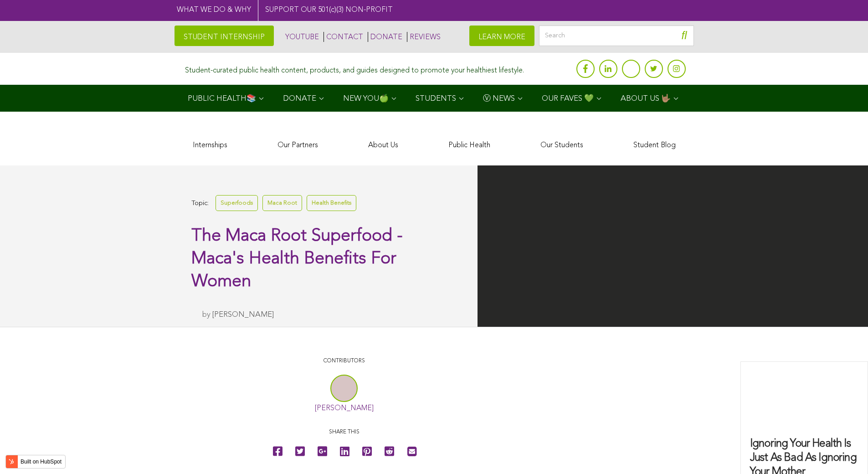  What do you see at coordinates (344, 432) in the screenshot?
I see `p: Share this` at bounding box center [344, 432].